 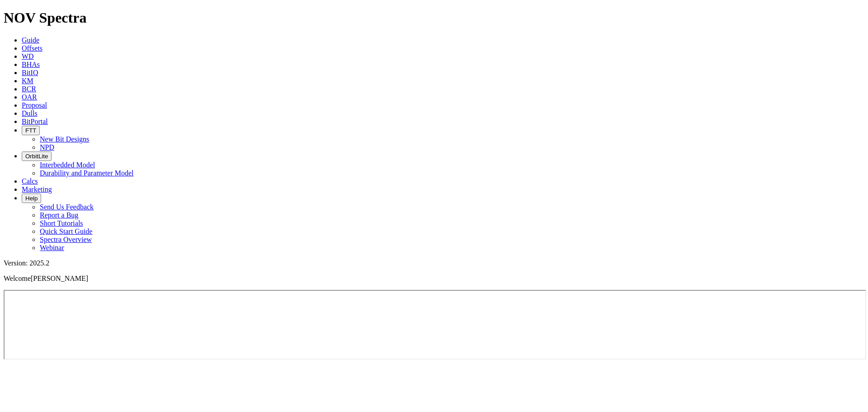 What do you see at coordinates (29, 97) in the screenshot?
I see `a: OAR` at bounding box center [29, 97].